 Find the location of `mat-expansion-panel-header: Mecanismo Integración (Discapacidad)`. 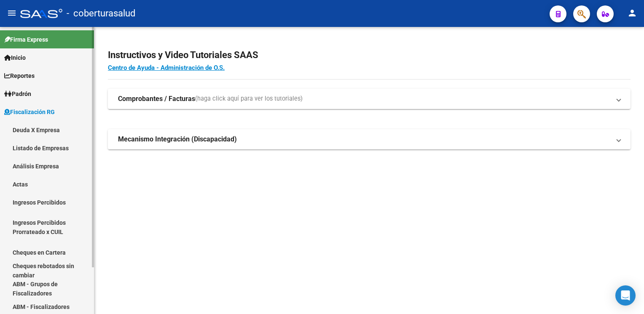

mat-expansion-panel-header: Mecanismo Integración (Discapacidad) is located at coordinates (369, 140).